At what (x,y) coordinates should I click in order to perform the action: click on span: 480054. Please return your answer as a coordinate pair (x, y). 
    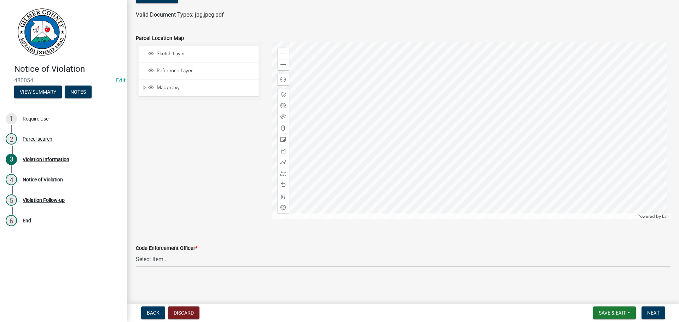
    Looking at the image, I should click on (64, 80).